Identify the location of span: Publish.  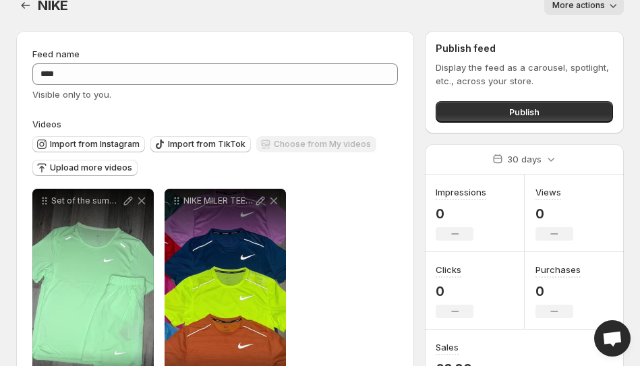
(524, 112).